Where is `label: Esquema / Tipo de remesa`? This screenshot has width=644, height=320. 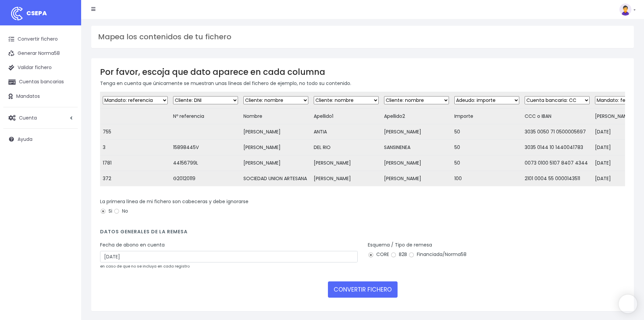
label: Esquema / Tipo de remesa is located at coordinates (401, 244).